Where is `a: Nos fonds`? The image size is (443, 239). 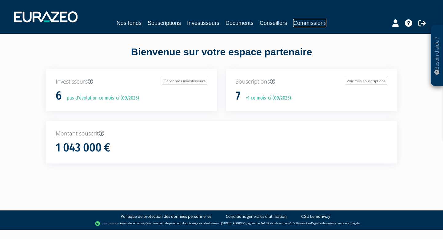 a: Nos fonds is located at coordinates (129, 23).